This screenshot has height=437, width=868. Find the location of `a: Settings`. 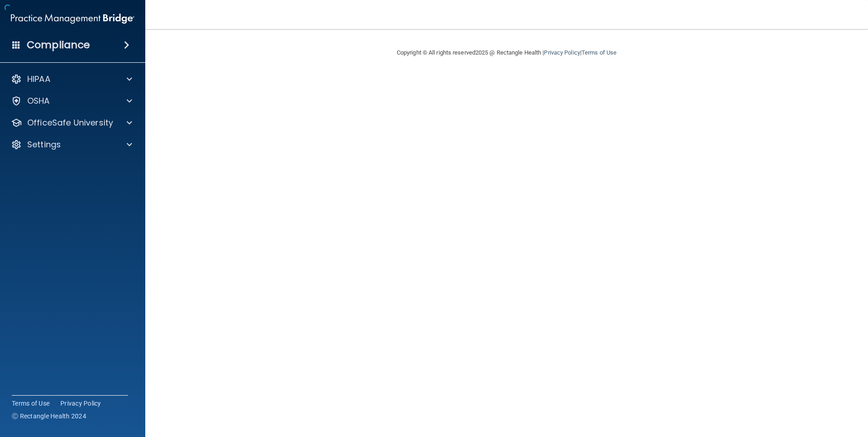

a: Settings is located at coordinates (71, 145).